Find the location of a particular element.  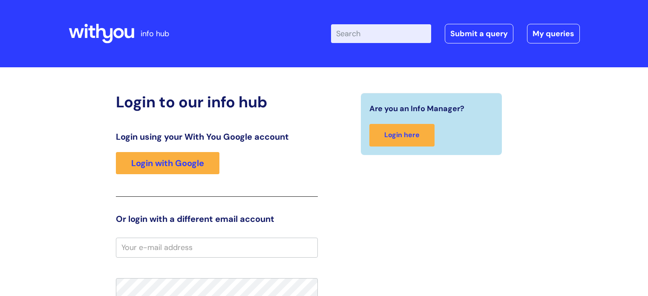

a: Login with Google is located at coordinates (167, 163).